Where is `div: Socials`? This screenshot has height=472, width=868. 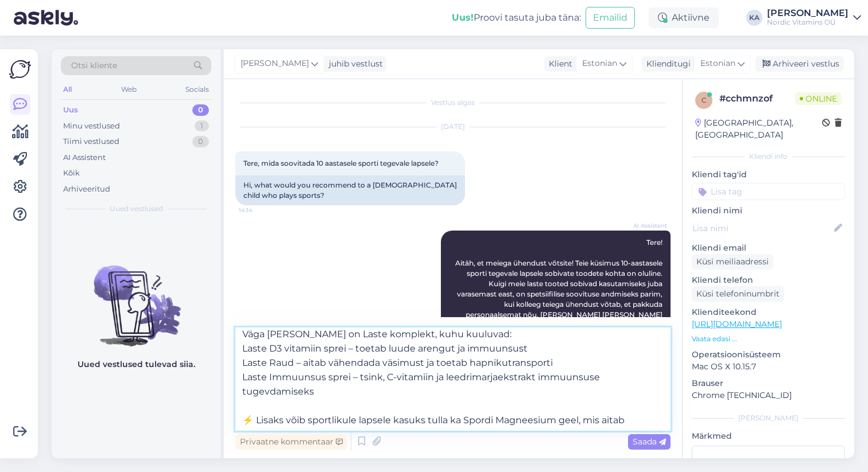 div: Socials is located at coordinates (197, 89).